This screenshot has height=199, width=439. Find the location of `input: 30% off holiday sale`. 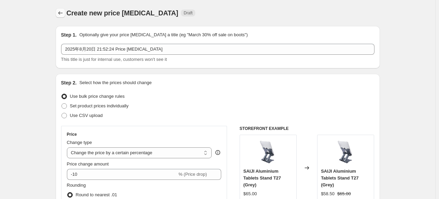

input: 30% off holiday sale is located at coordinates (218, 49).